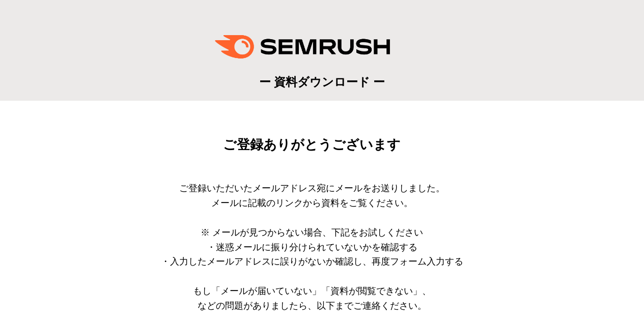 The width and height of the screenshot is (644, 321). Describe the element at coordinates (312, 145) in the screenshot. I see `span: ご登録ありがとうございます` at that location.